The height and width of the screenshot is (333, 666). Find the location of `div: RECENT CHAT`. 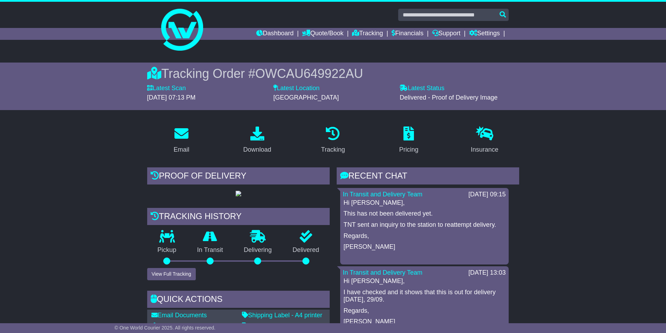

div: RECENT CHAT is located at coordinates (428, 177).